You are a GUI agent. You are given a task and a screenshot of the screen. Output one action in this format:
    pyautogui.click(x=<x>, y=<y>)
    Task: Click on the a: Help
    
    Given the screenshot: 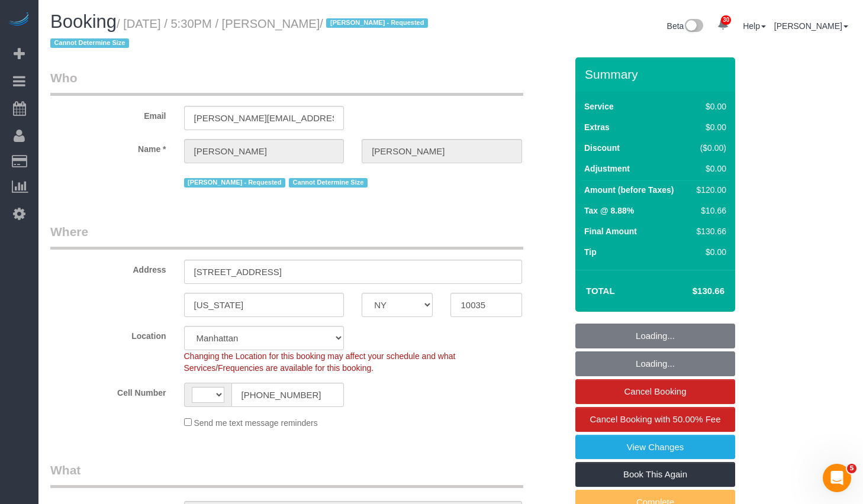 What is the action you would take?
    pyautogui.click(x=754, y=26)
    